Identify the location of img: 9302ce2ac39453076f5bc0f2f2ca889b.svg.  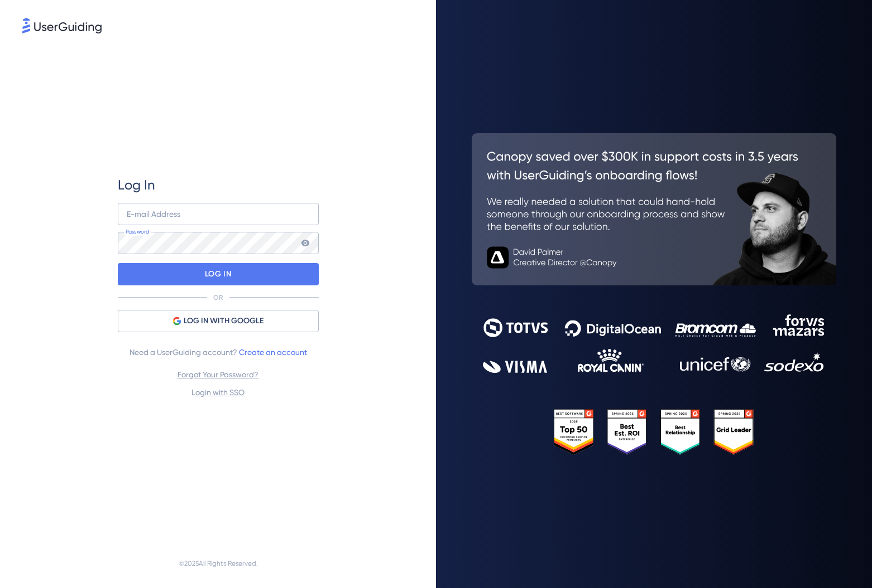
(654, 343).